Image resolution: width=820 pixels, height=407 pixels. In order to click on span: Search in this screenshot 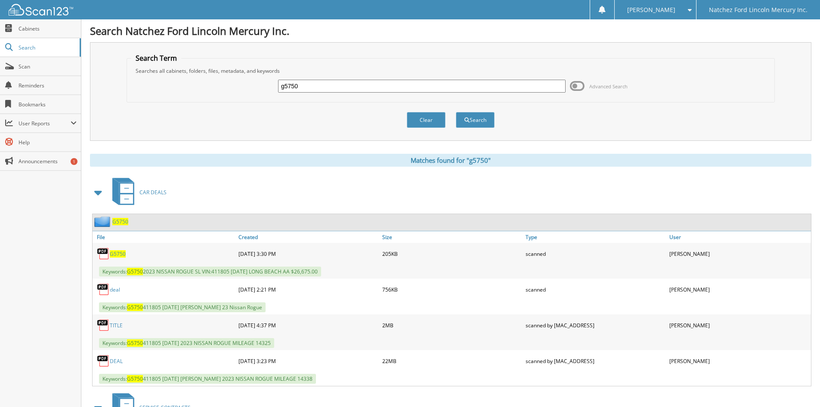, I will do `click(47, 47)`.